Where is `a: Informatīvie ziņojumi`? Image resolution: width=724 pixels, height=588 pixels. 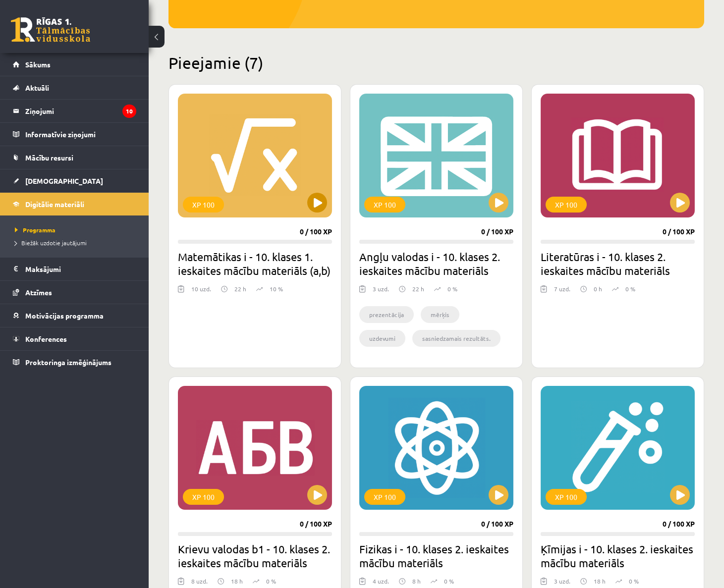 a: Informatīvie ziņojumi is located at coordinates (74, 134).